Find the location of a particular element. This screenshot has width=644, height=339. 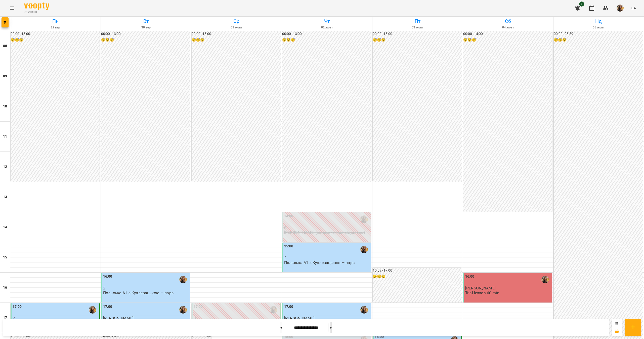

h6: 00:00 - 14:00 is located at coordinates (508, 34).